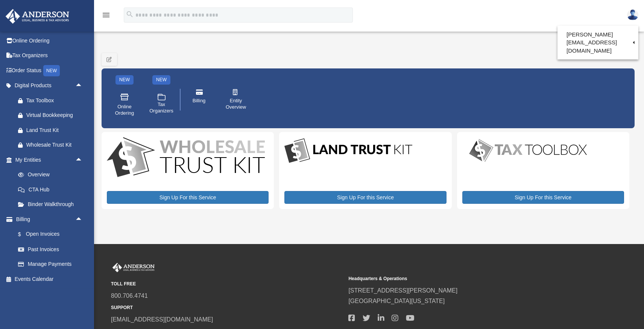 This screenshot has height=329, width=644. What do you see at coordinates (236, 104) in the screenshot?
I see `span: Entity Overview` at bounding box center [236, 104].